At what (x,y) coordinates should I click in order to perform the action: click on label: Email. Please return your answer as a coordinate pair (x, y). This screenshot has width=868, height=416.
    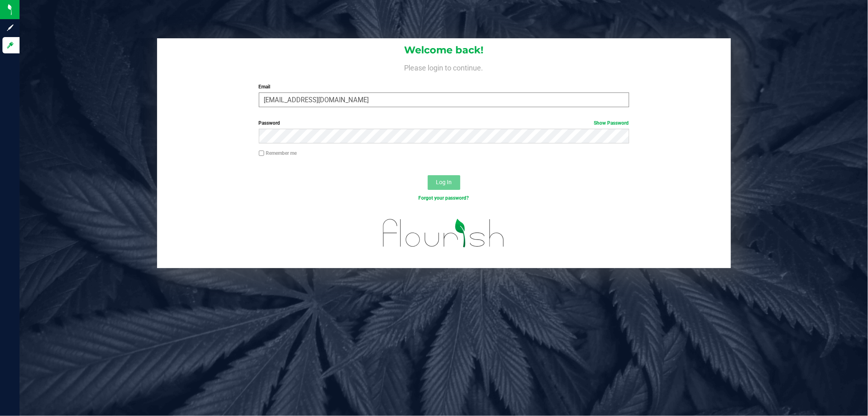
    Looking at the image, I should click on (444, 87).